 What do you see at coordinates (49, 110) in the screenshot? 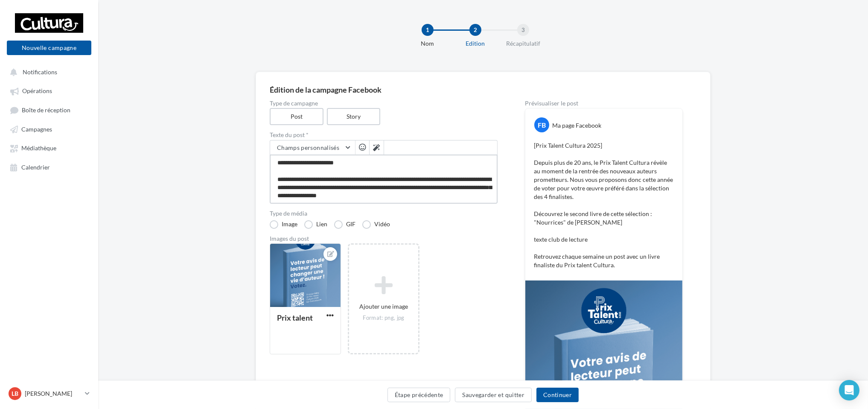
I see `a: Boîte de réception` at bounding box center [49, 110].